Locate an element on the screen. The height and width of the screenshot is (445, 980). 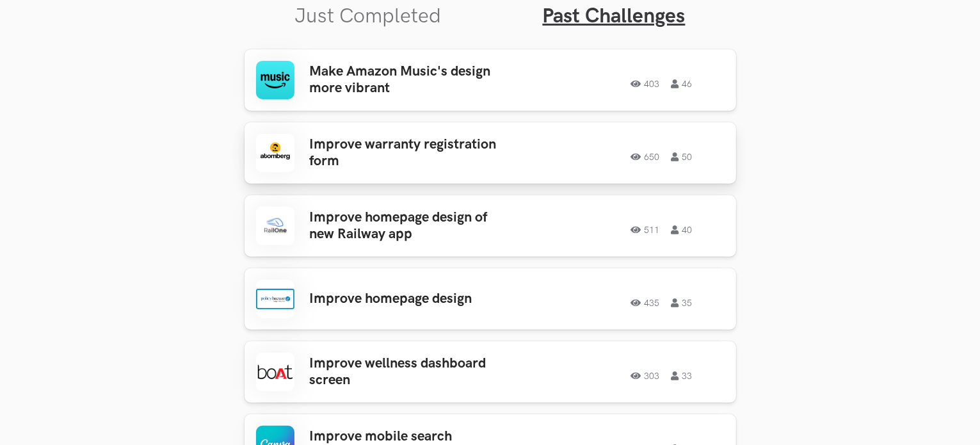
h3: Improve homepage design is located at coordinates (410, 299).